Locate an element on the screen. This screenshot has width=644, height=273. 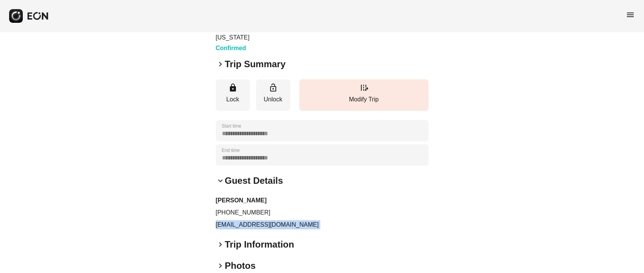
h3: Confirmed is located at coordinates (288, 48).